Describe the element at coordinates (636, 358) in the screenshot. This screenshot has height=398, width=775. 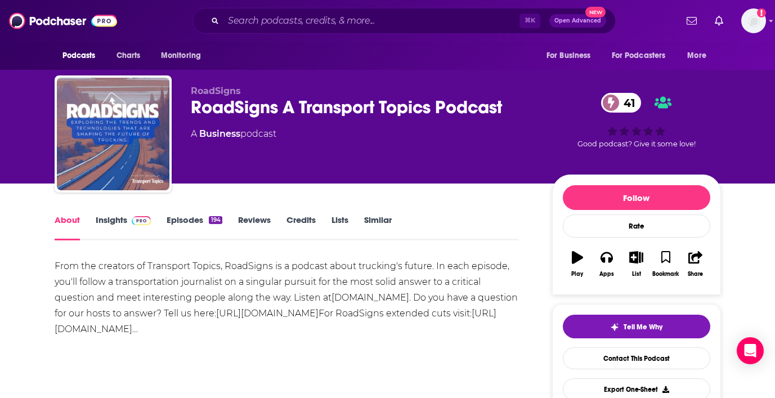
I see `a: Contact This Podcast` at that location.